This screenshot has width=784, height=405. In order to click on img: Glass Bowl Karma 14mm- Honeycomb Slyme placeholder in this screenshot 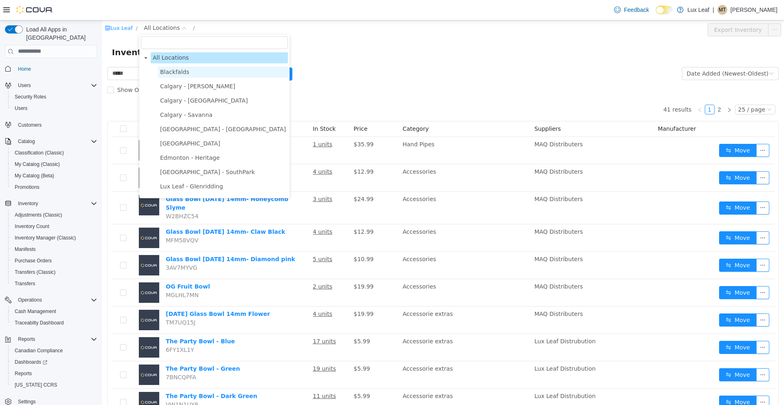, I will do `click(47, 185)`.